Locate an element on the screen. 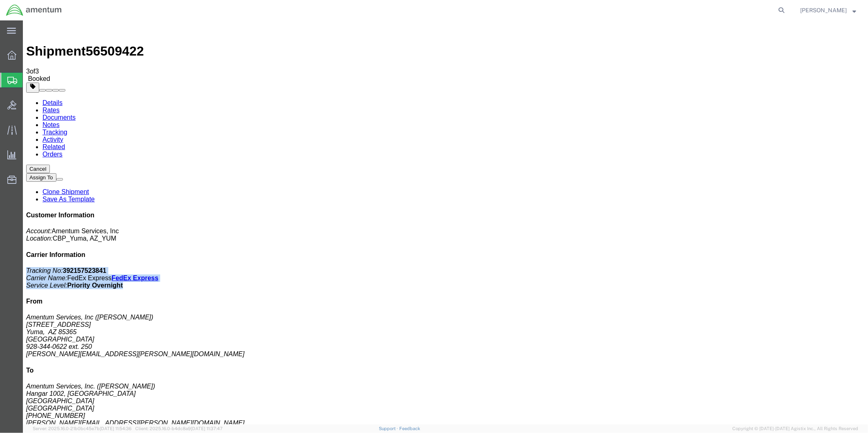 The image size is (868, 433). span: Kenneth Wicker is located at coordinates (823, 10).